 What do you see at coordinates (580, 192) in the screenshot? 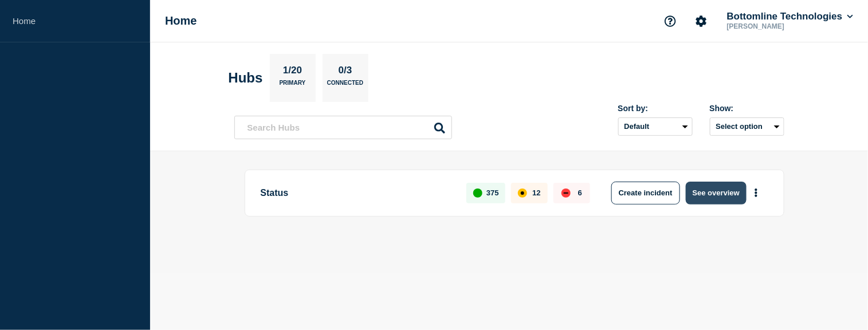
I see `p: 6` at bounding box center [580, 192].